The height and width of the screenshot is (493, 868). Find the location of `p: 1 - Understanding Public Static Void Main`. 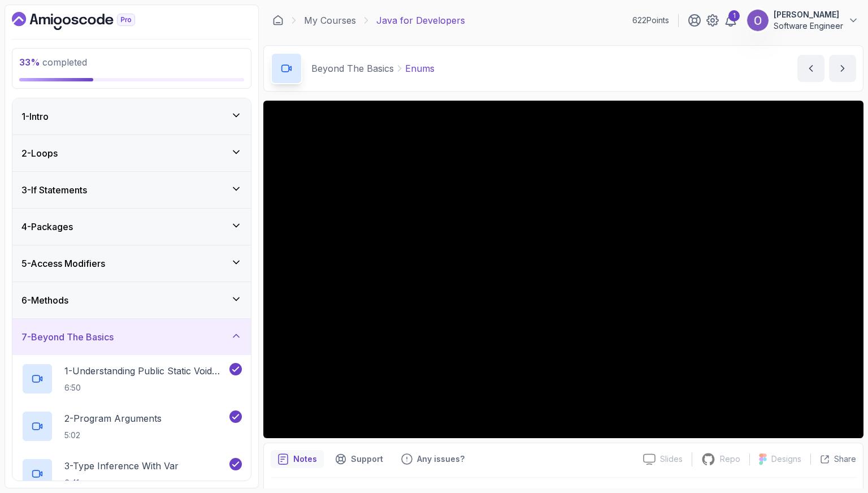

p: 1 - Understanding Public Static Void Main is located at coordinates (146, 371).